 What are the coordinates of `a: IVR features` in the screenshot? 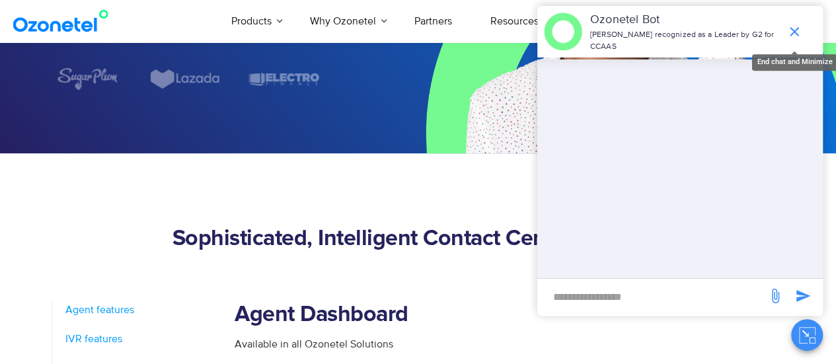 It's located at (143, 339).